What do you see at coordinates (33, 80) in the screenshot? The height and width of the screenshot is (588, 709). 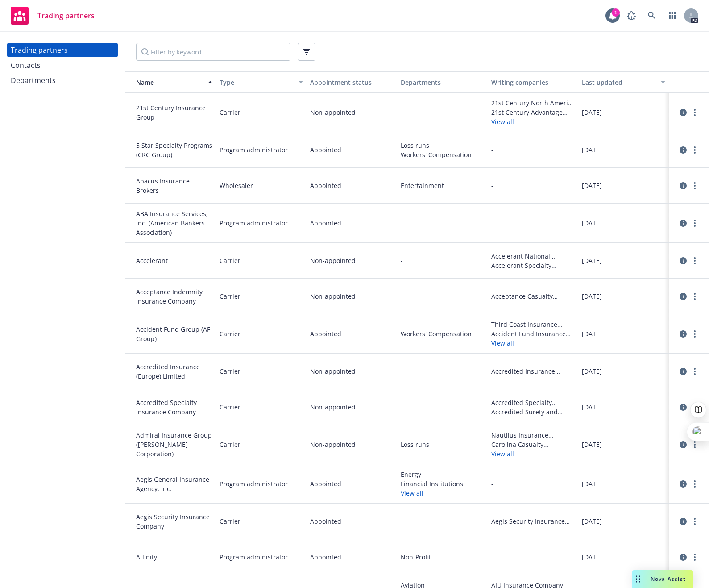 I see `div: Departments` at bounding box center [33, 80].